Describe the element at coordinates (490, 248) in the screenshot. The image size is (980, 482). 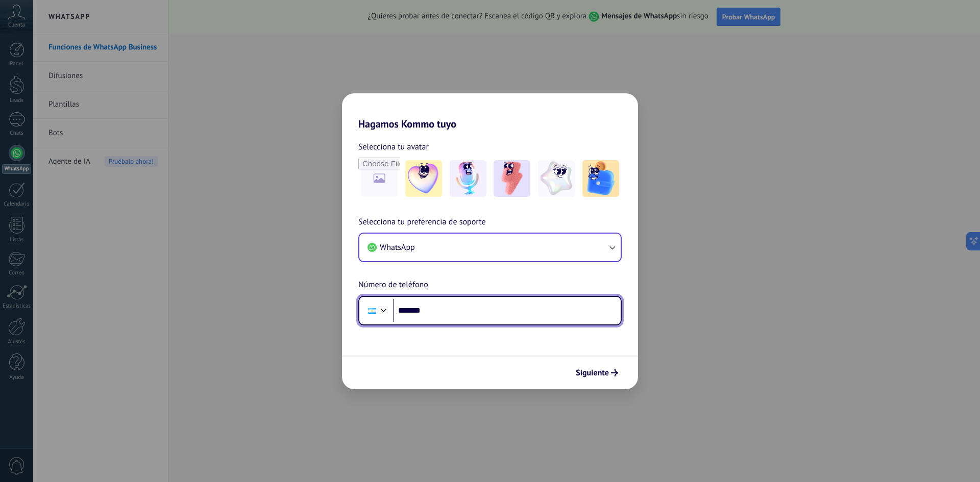
I see `button: WhatsApp` at that location.